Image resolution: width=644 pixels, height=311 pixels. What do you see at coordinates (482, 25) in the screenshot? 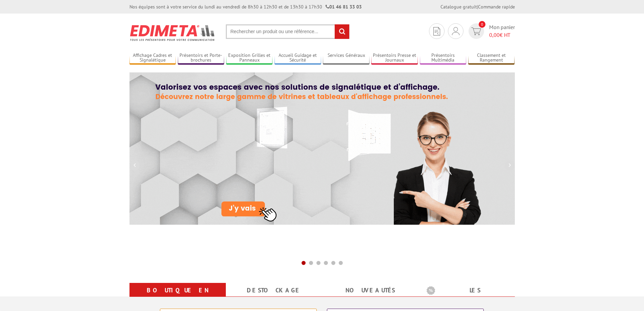
I see `span: 0` at bounding box center [482, 25].